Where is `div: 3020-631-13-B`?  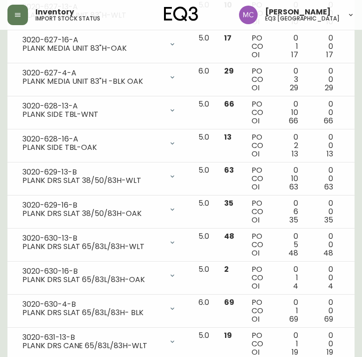
div: 3020-631-13-B is located at coordinates (93, 338).